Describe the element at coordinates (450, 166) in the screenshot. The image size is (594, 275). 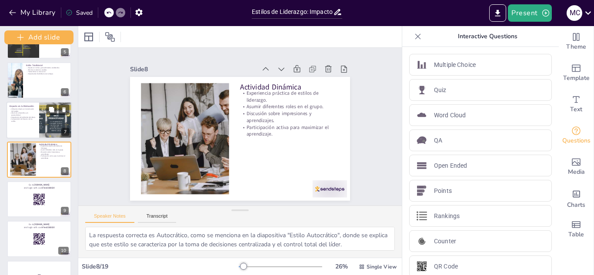
I see `p: Open Ended` at that location.